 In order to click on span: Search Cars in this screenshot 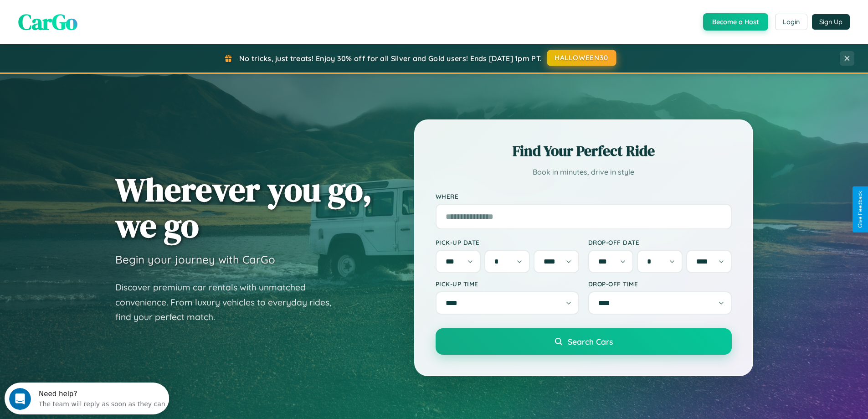, I will do `click(590, 341)`.